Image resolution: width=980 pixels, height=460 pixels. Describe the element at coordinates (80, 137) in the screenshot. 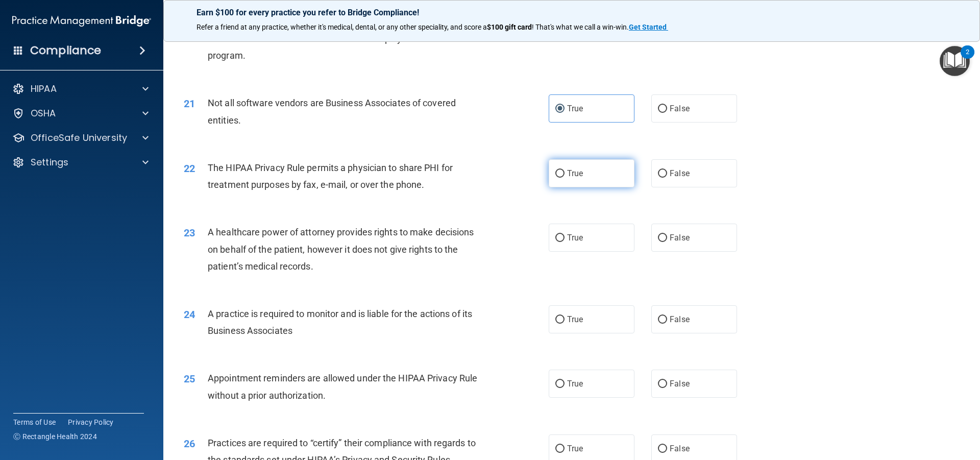

I see `a: OfficeSafe University` at that location.